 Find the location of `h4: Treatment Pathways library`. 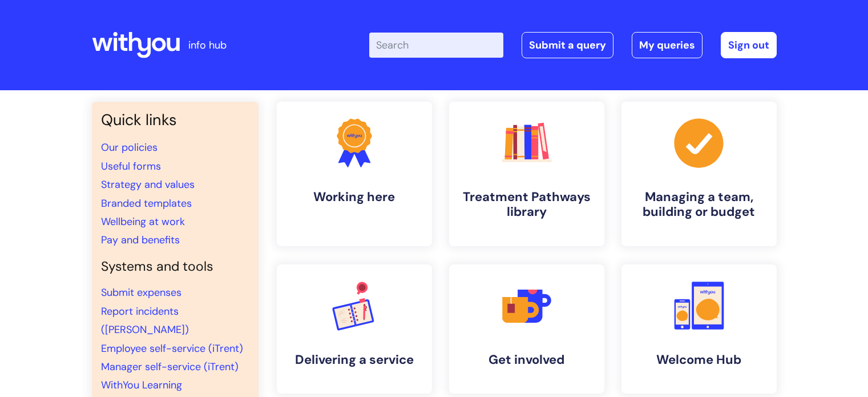

h4: Treatment Pathways library is located at coordinates (526, 205).